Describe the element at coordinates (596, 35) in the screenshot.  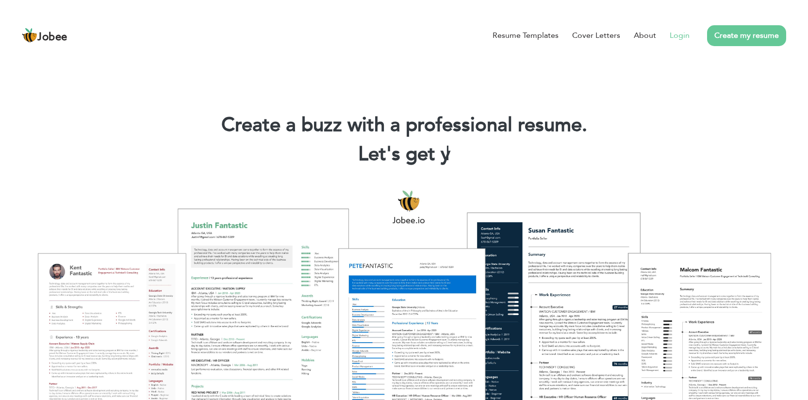
I see `a: Cover Letters` at that location.